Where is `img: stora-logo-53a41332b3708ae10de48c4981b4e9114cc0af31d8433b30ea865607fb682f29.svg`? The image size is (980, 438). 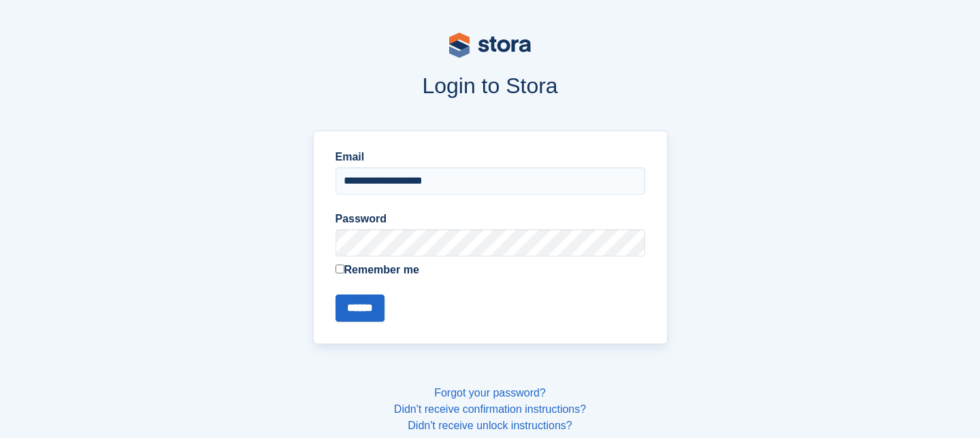 img: stora-logo-53a41332b3708ae10de48c4981b4e9114cc0af31d8433b30ea865607fb682f29.svg is located at coordinates (490, 44).